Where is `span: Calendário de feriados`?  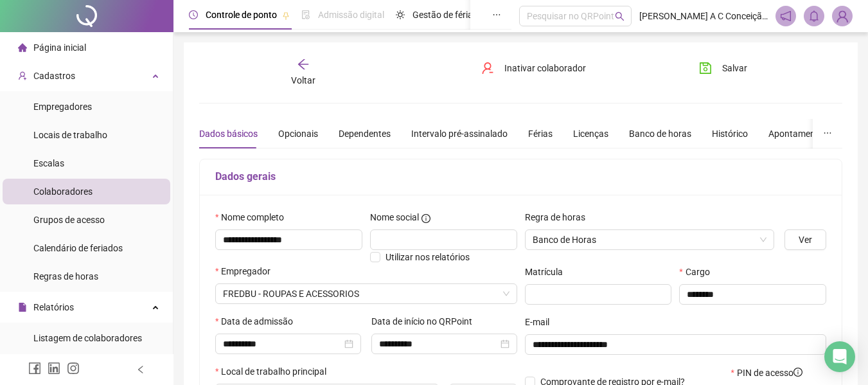 span: Calendário de feriados is located at coordinates (78, 248).